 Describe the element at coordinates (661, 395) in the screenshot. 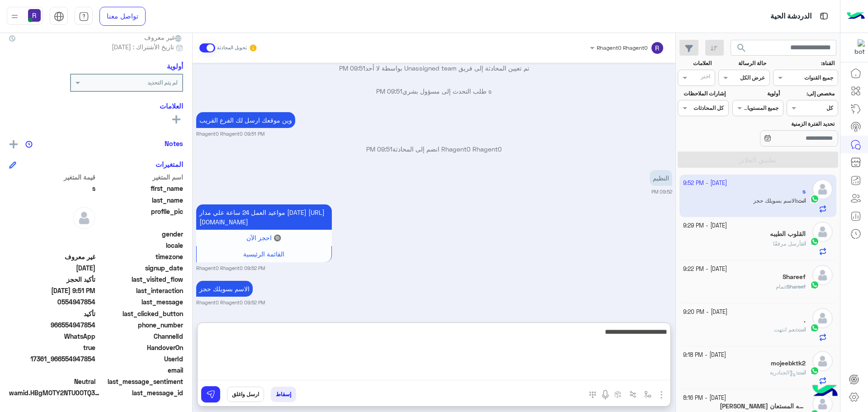

I see `img: send attachment` at that location.